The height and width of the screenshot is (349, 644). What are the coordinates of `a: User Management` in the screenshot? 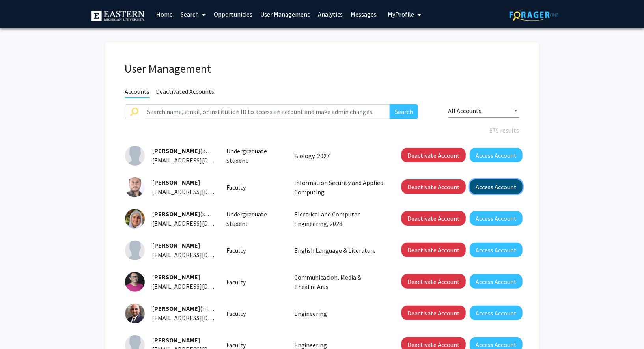 It's located at (285, 14).